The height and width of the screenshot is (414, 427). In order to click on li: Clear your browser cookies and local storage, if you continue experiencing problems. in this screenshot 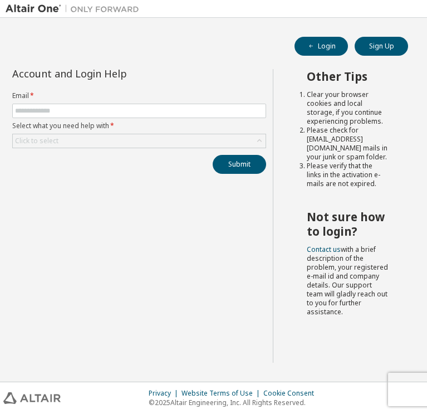, I will do `click(348, 108)`.